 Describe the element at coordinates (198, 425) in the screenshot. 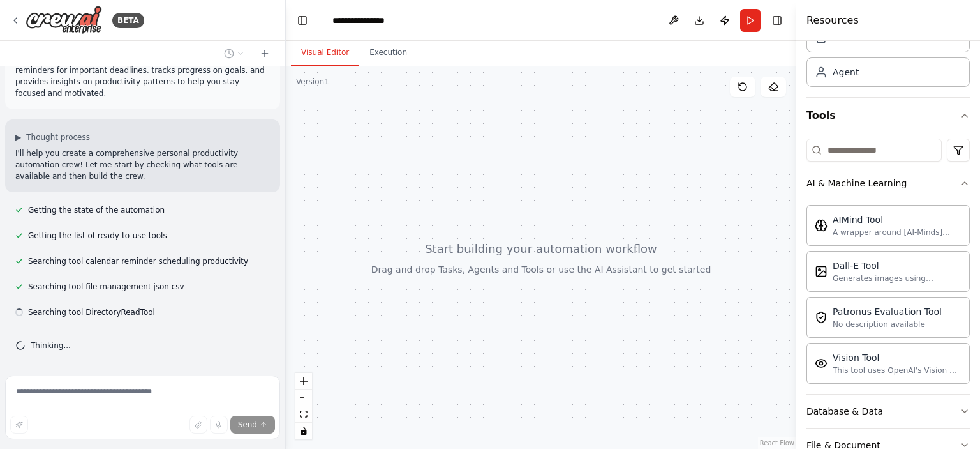

I see `button: Upload files` at that location.